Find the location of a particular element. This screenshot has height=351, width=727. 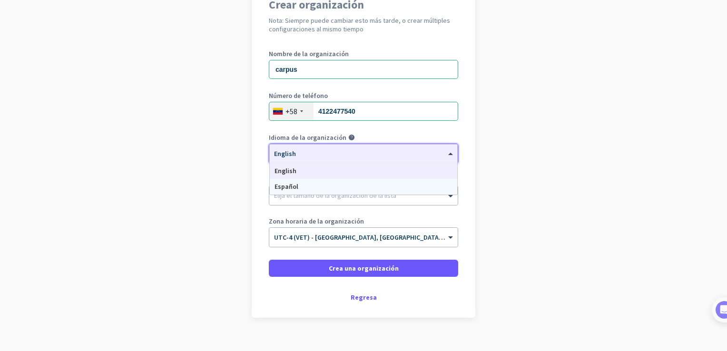

div: Regresa is located at coordinates (363, 297).